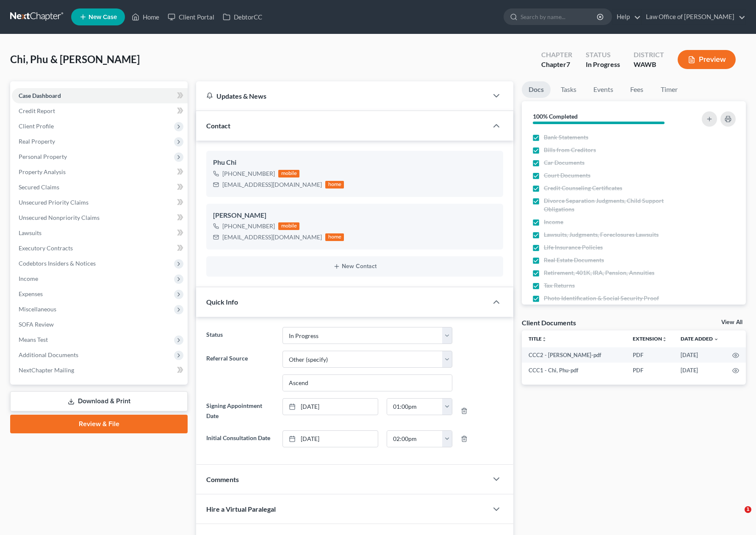 The image size is (756, 535). I want to click on span: New Case, so click(102, 17).